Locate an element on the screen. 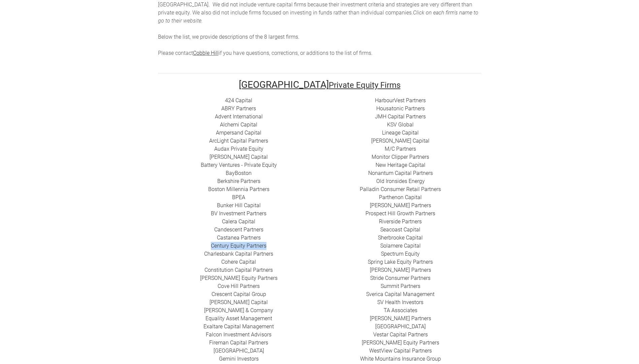  a: Lineage Capital is located at coordinates (401, 133).